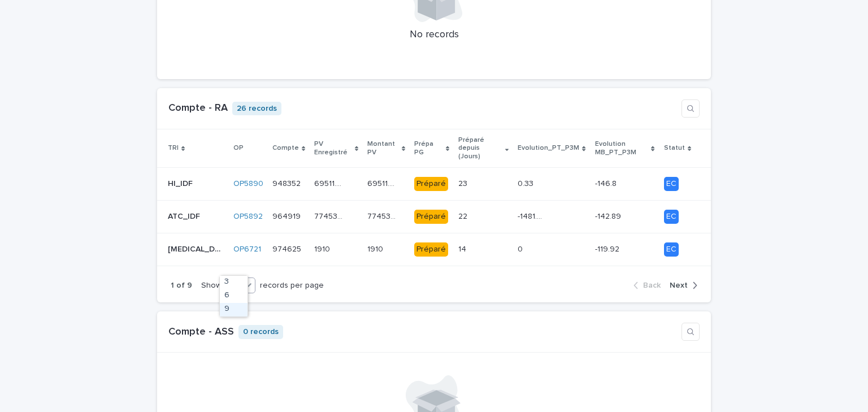 This screenshot has height=412, width=868. Describe the element at coordinates (233, 296) in the screenshot. I see `div: 6` at that location.